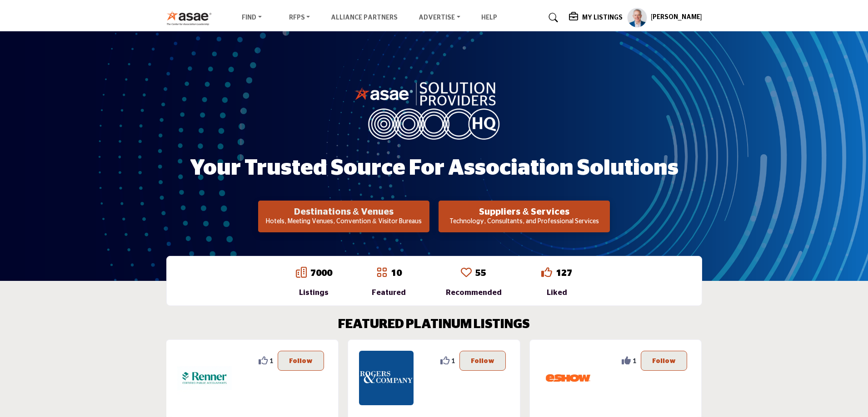  I want to click on div: My Listings, so click(596, 18).